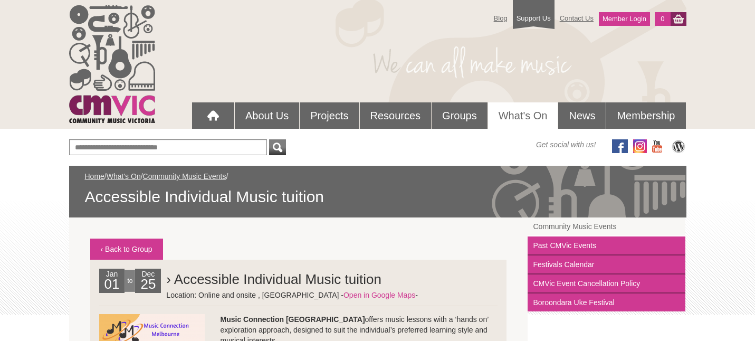  What do you see at coordinates (606, 265) in the screenshot?
I see `a: Festivals Calendar` at bounding box center [606, 265].